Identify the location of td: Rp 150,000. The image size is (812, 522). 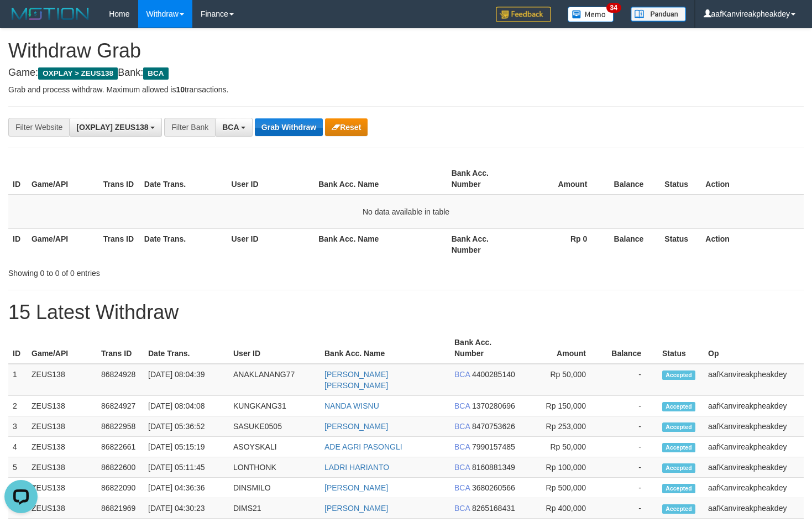
(561, 406).